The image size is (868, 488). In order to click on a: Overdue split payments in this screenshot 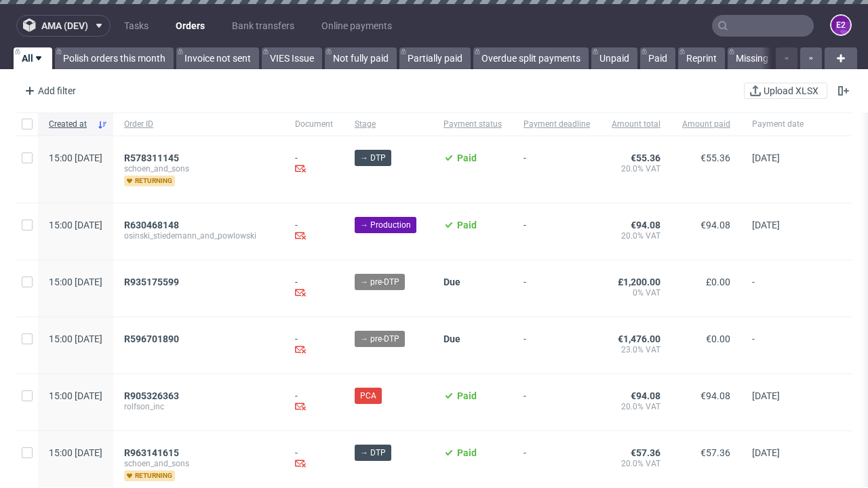, I will do `click(531, 59)`.